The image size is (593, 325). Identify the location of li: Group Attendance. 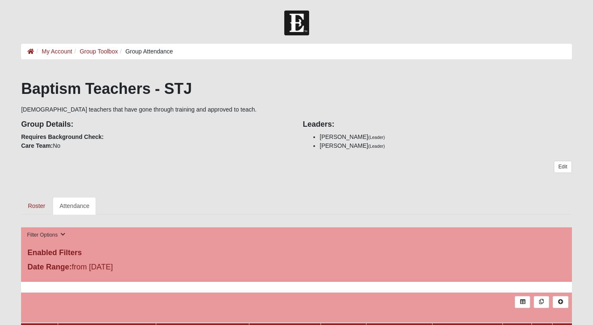
(145, 51).